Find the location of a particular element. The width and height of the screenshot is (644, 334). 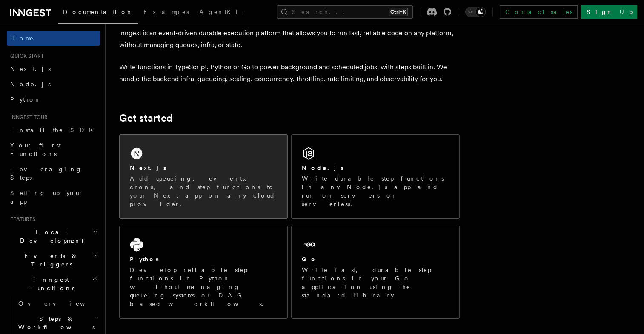

p: Add queueing, events, crons, and step functions to your Next app on any cloud provider. is located at coordinates (204, 191).